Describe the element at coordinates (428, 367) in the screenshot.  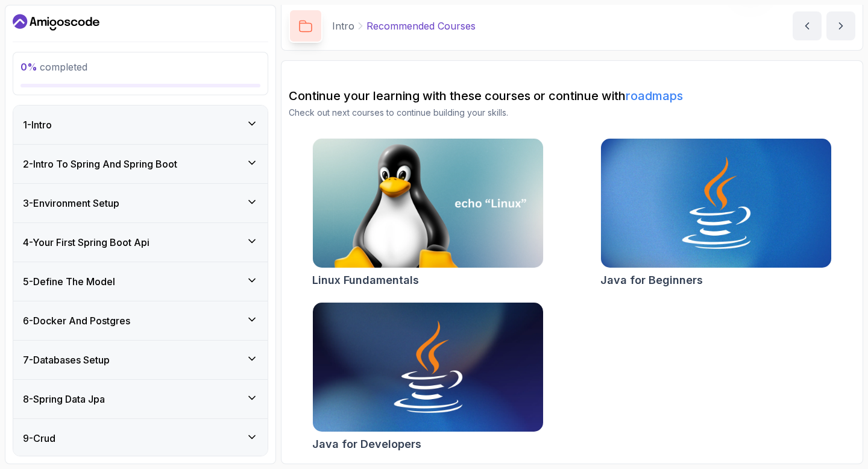
I see `img: Java for Developers card` at that location.